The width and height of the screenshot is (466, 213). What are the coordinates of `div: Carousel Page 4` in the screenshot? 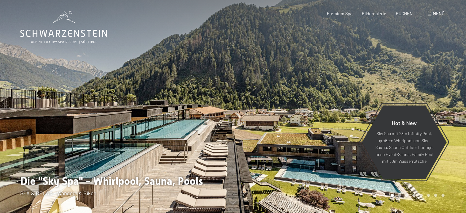 It's located at (414, 196).